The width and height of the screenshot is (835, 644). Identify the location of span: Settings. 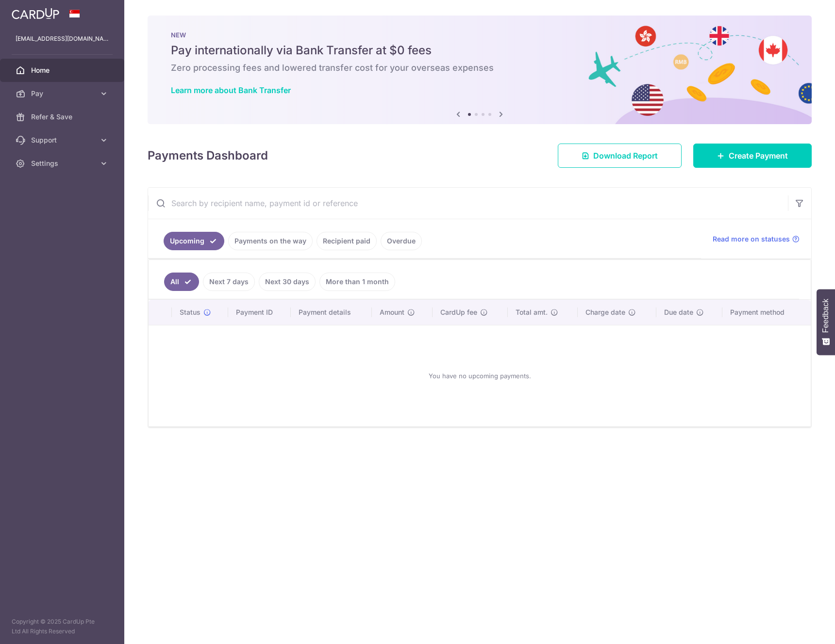
(63, 164).